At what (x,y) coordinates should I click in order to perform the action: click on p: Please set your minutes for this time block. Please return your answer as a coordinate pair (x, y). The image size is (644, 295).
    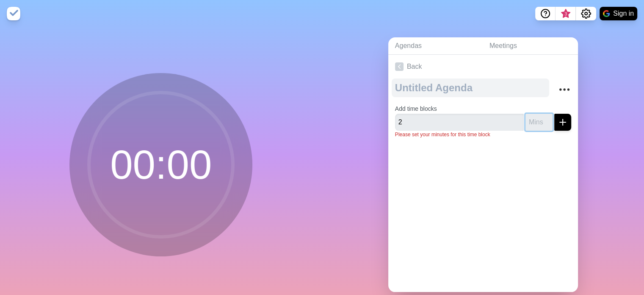
    Looking at the image, I should click on (483, 134).